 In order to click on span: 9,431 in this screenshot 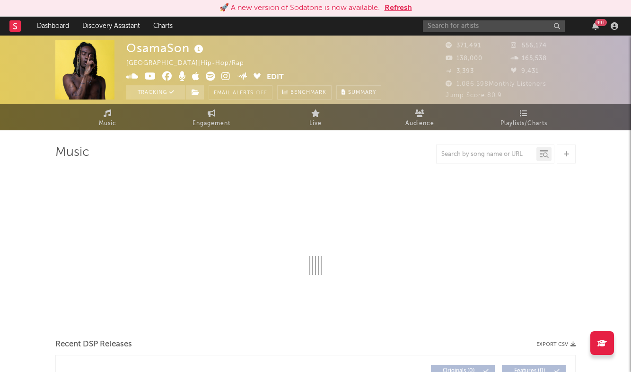, I will do `click(525, 71)`.